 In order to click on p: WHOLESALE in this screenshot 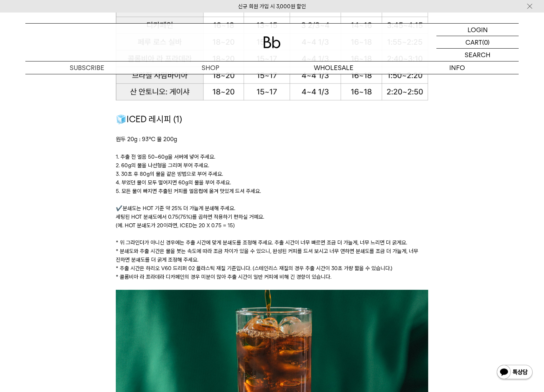, I will do `click(334, 68)`.